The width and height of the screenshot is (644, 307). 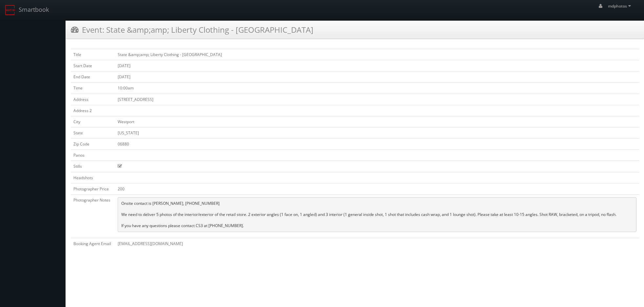 What do you see at coordinates (377, 121) in the screenshot?
I see `td: Westport` at bounding box center [377, 121].